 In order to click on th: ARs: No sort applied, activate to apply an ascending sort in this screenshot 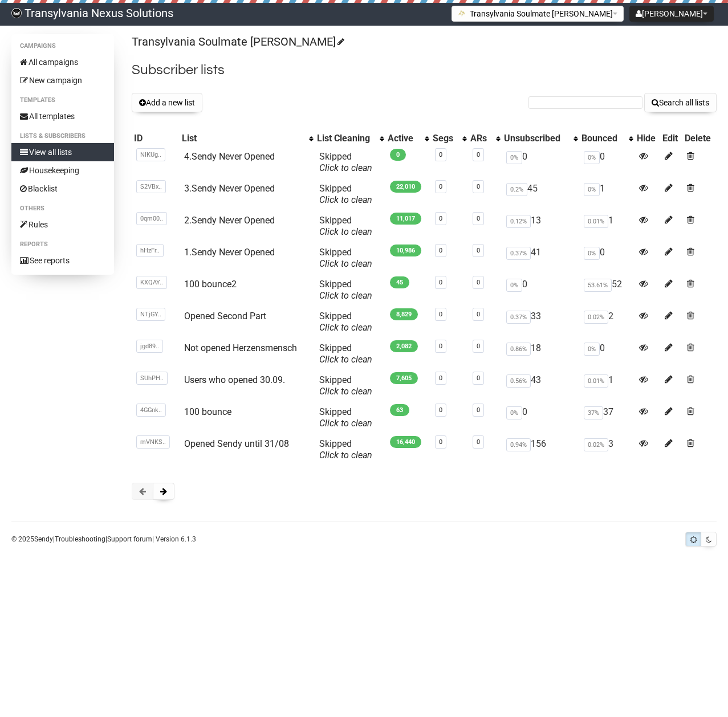, I will do `click(484, 139)`.